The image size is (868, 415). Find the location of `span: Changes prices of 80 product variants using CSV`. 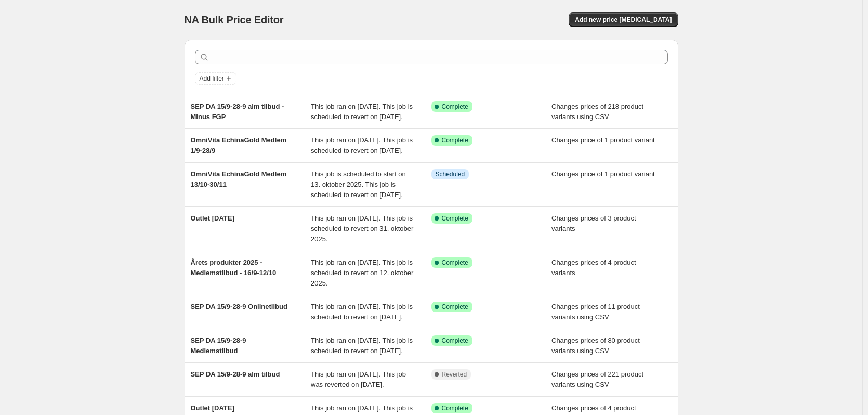

span: Changes prices of 80 product variants using CSV is located at coordinates (595, 345).